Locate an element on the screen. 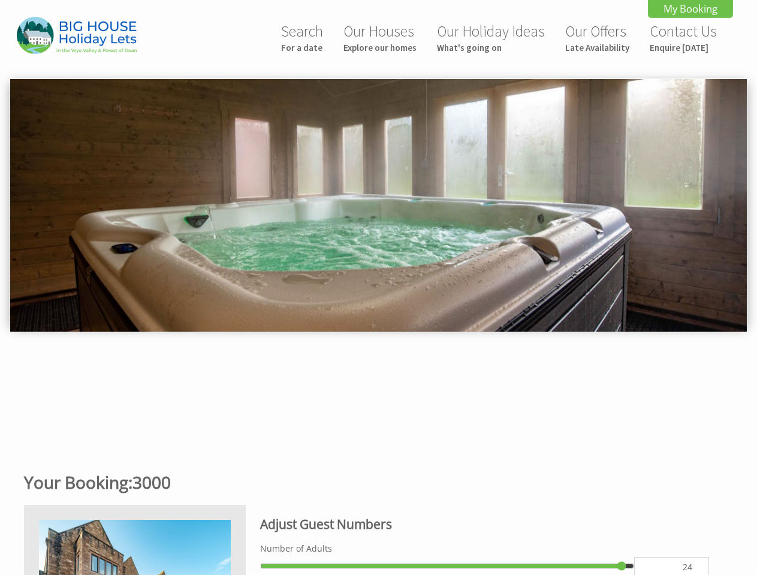 The width and height of the screenshot is (757, 575). h1: 3000 is located at coordinates (371, 482).